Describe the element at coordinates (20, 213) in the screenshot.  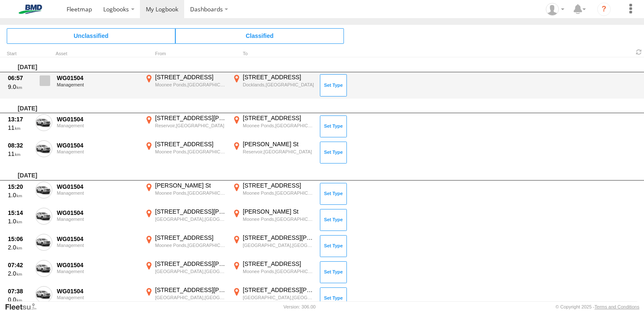
I see `div: 15:14` at that location.